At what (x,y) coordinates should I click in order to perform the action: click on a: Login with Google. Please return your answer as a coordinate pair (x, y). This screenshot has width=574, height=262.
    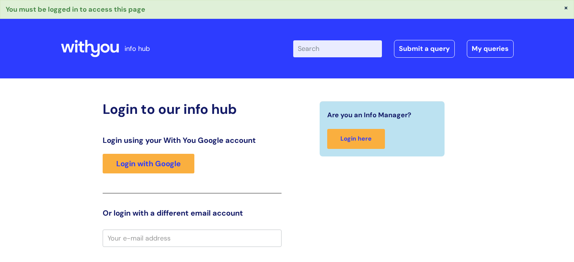
    Looking at the image, I should click on (148, 164).